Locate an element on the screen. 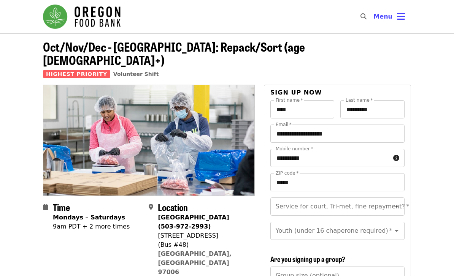 The width and height of the screenshot is (454, 276). span: Highest Priority is located at coordinates (76, 74).